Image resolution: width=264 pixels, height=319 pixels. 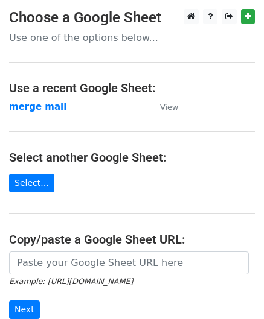 What do you see at coordinates (132, 157) in the screenshot?
I see `h4: Select another Google Sheet:` at bounding box center [132, 157].